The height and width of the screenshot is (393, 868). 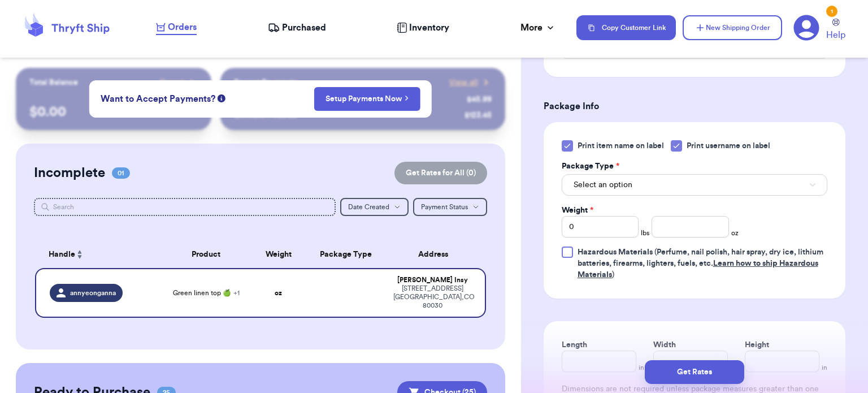 I want to click on a: Payout, so click(x=179, y=82).